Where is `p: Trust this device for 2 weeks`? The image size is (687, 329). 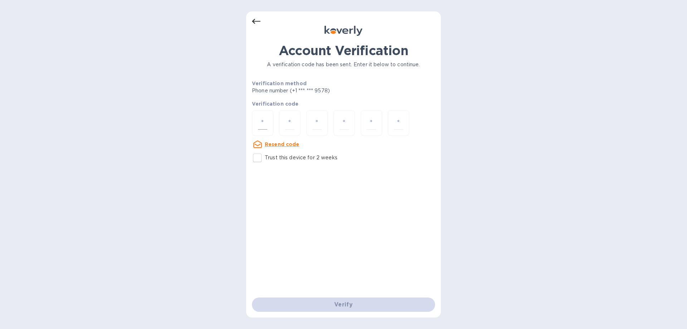 p: Trust this device for 2 weeks is located at coordinates (301, 158).